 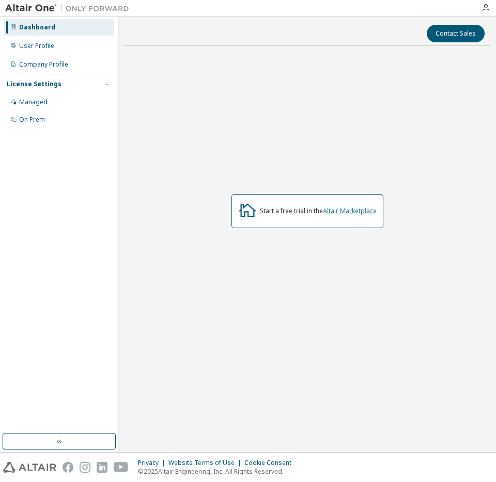 I want to click on img: facebook.svg, so click(x=68, y=467).